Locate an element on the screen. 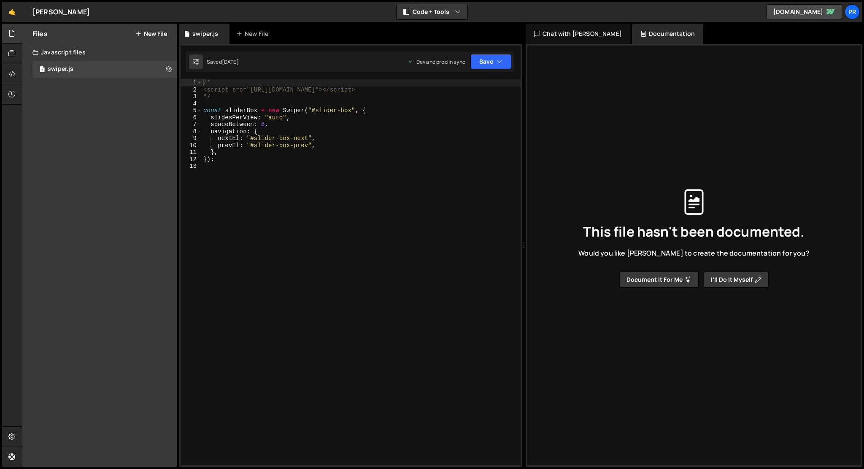  a: pr is located at coordinates (852, 12).